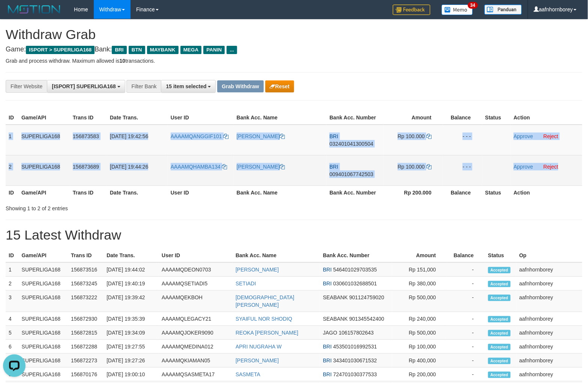 This screenshot has height=383, width=588. What do you see at coordinates (196, 270) in the screenshot?
I see `td: AAAAMQDEON0703` at bounding box center [196, 270].